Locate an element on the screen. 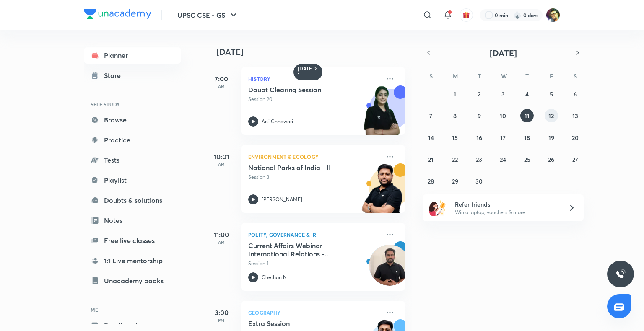 Image resolution: width=644 pixels, height=331 pixels. button: UPSC CSE - GS is located at coordinates (208, 15).